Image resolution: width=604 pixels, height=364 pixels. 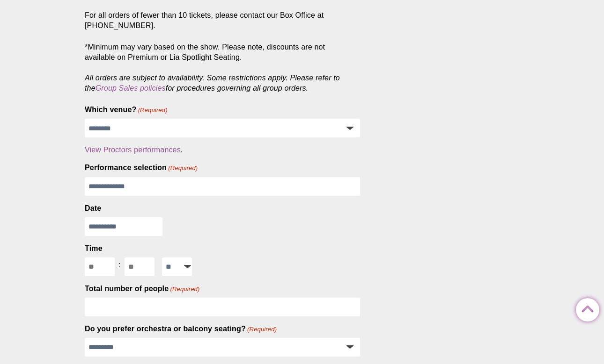 I want to click on a: Group Sales policies, so click(x=131, y=88).